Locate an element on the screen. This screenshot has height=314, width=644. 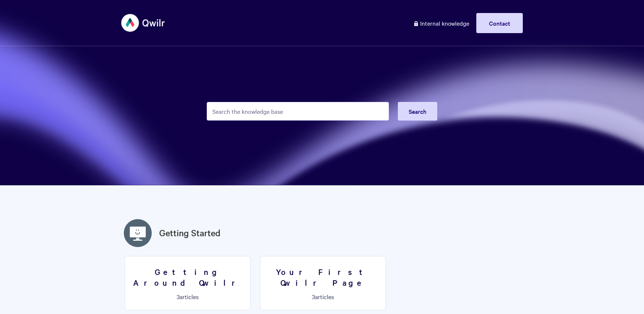
a: Your First Qwilr Page 3articles is located at coordinates (322, 283).